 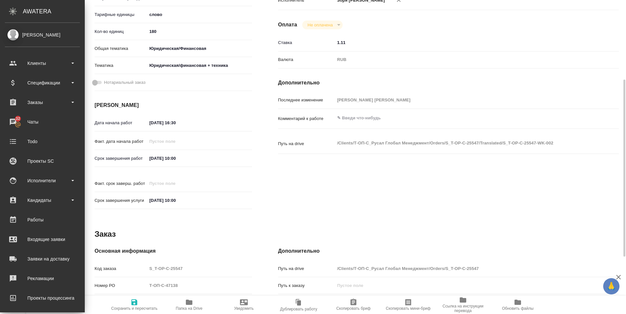 What do you see at coordinates (121, 141) in the screenshot?
I see `p: Факт. дата начала работ` at bounding box center [121, 141].